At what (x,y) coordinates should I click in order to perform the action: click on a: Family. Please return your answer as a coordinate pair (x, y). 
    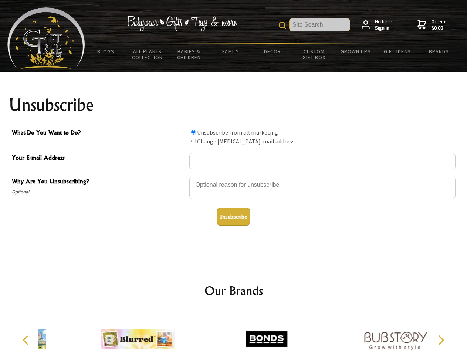
    Looking at the image, I should click on (231, 51).